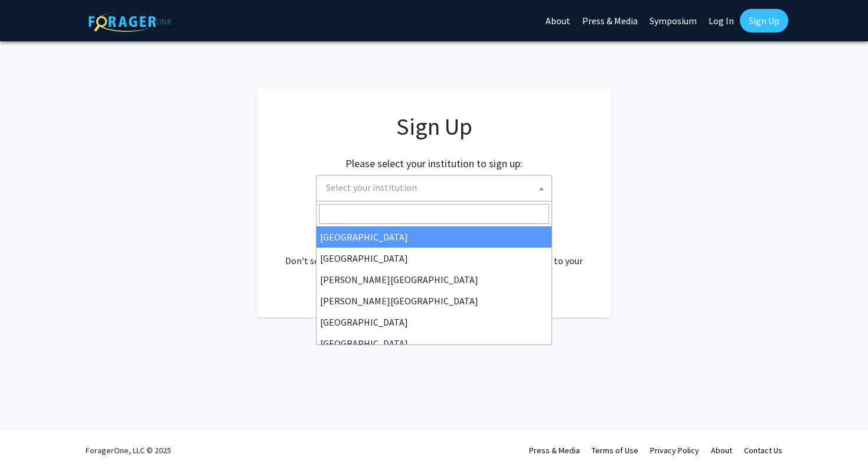 This screenshot has height=471, width=868. Describe the element at coordinates (130, 21) in the screenshot. I see `img: ForagerOne Logo` at that location.